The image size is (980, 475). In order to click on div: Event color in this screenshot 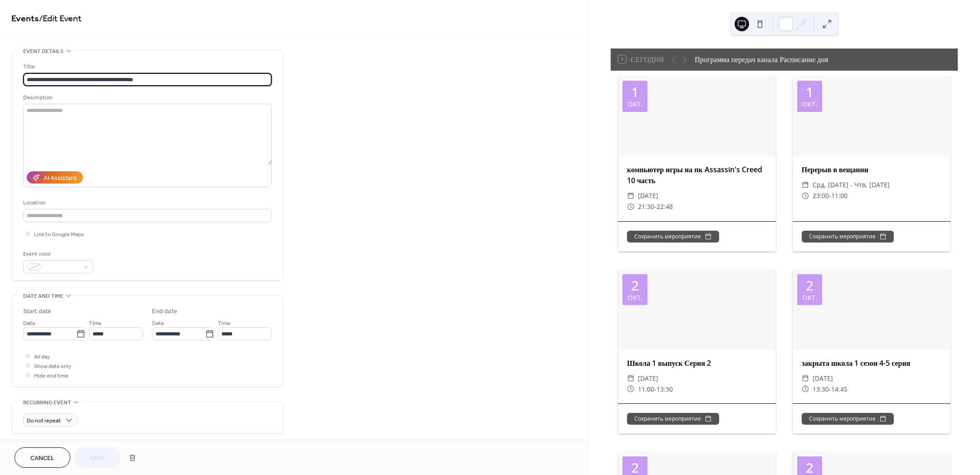, I will do `click(57, 254)`.